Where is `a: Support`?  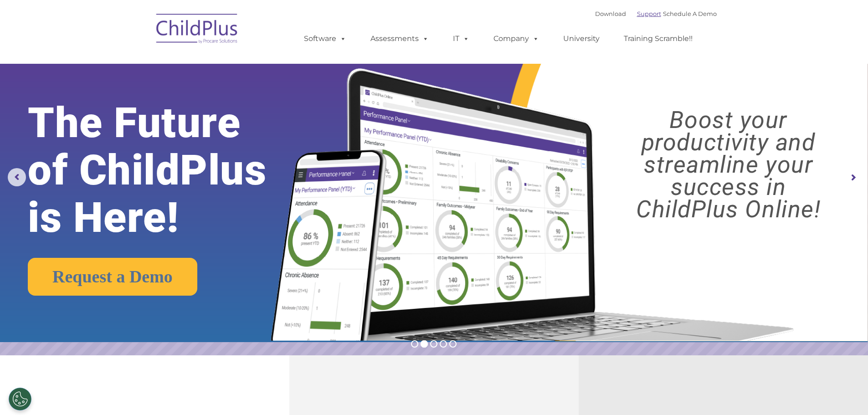
a: Support is located at coordinates (649, 13).